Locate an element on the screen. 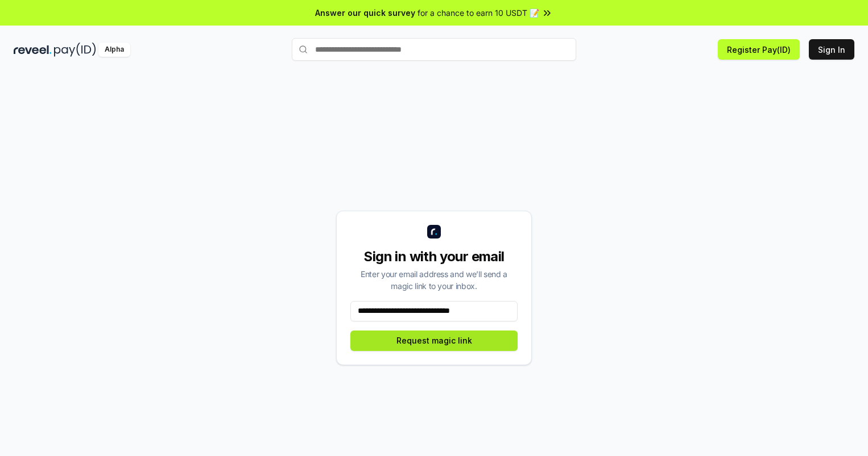  img: reveel_dark is located at coordinates (33, 50).